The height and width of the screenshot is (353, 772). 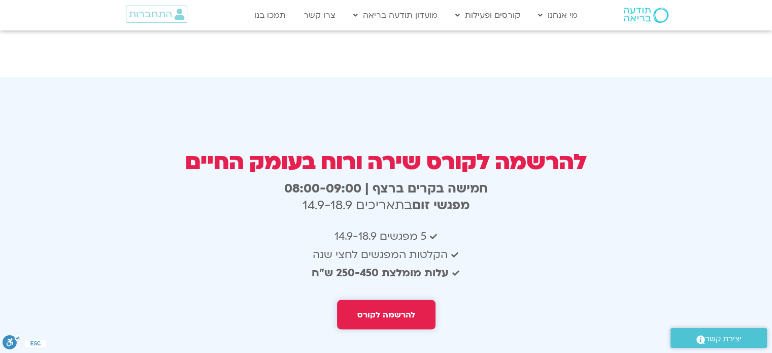 What do you see at coordinates (440, 205) in the screenshot?
I see `strong: מפגשי זום` at bounding box center [440, 205].